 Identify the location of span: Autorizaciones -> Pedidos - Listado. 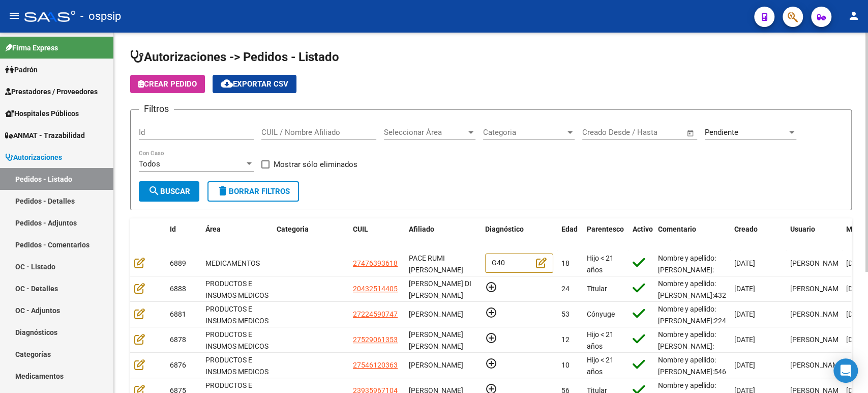
(235, 57).